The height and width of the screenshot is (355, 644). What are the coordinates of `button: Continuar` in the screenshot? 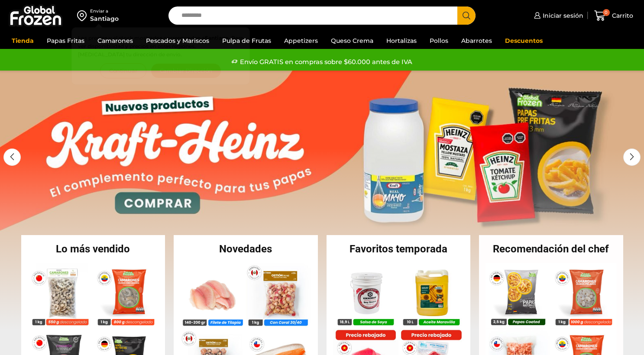 It's located at (123, 71).